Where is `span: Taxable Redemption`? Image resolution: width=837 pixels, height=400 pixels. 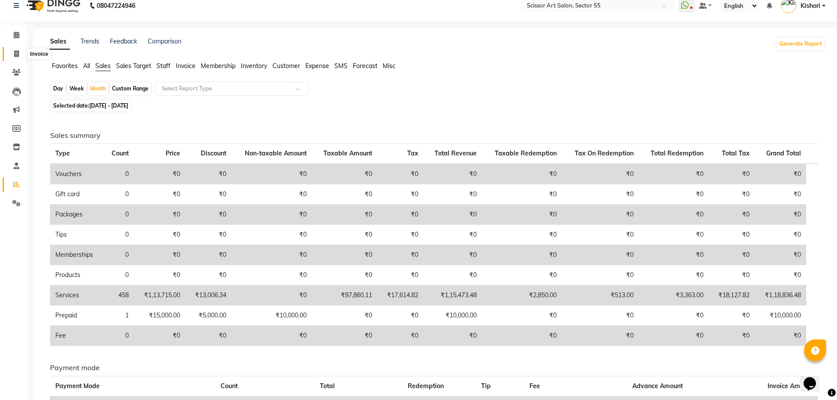
span: Taxable Redemption is located at coordinates (526, 153).